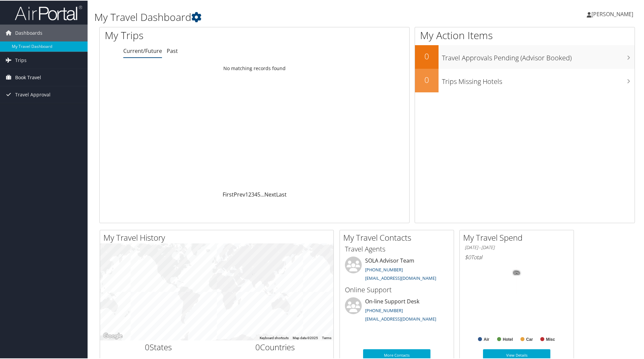 The height and width of the screenshot is (359, 644). What do you see at coordinates (397, 249) in the screenshot?
I see `h3: Travel Agents` at bounding box center [397, 249].